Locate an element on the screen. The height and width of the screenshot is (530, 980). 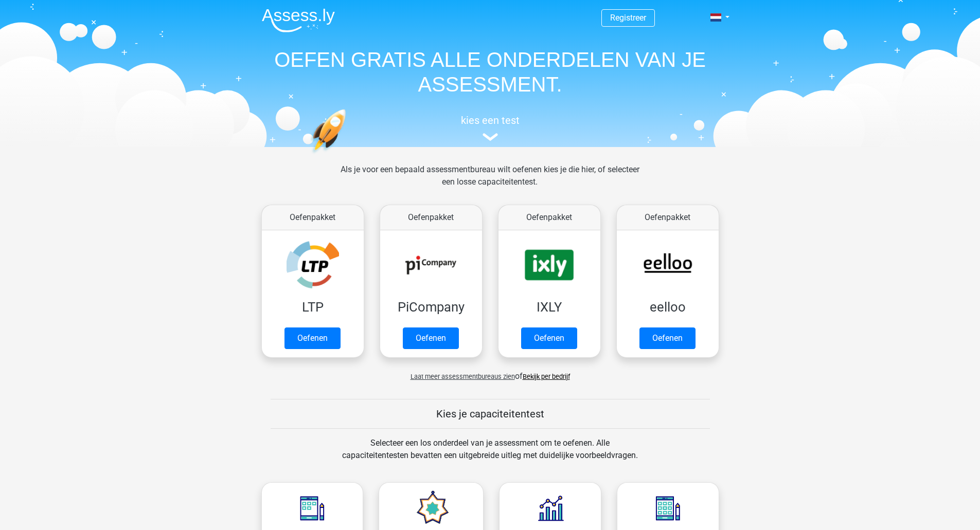
div: of is located at coordinates (490, 372).